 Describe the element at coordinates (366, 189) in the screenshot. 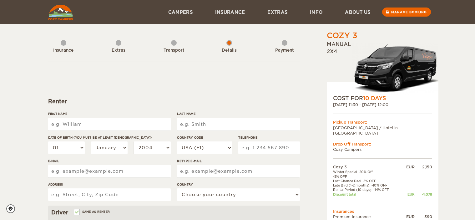

I see `td: Rental Period (10 days): -14% OFF` at that location.